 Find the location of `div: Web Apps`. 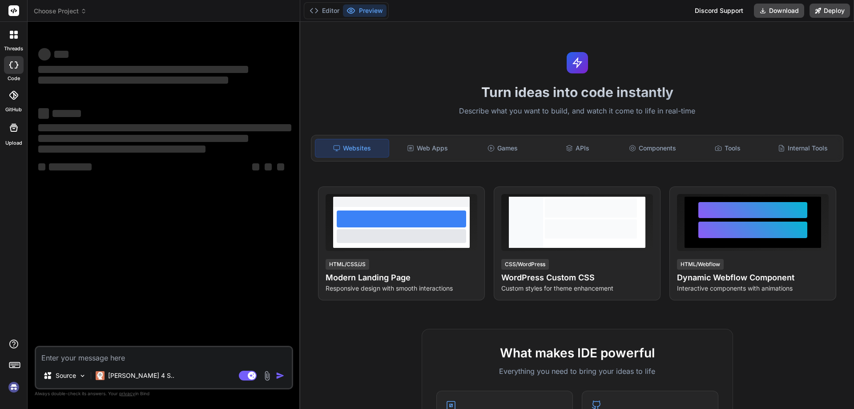

div: Web Apps is located at coordinates (427, 148).